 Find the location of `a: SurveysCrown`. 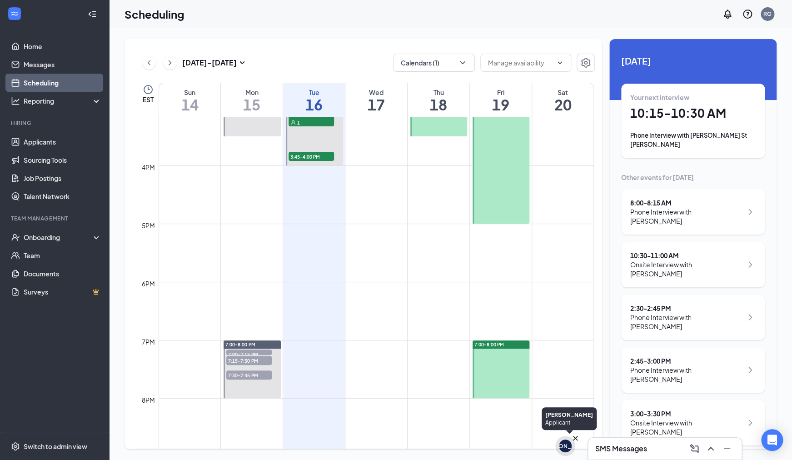

a: SurveysCrown is located at coordinates (62, 292).